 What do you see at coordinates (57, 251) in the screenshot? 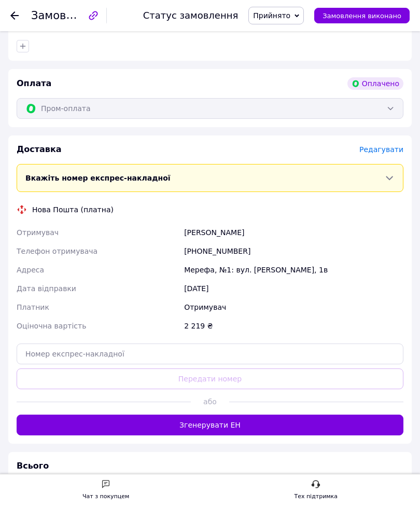
I see `span: Телефон отримувача` at bounding box center [57, 251].